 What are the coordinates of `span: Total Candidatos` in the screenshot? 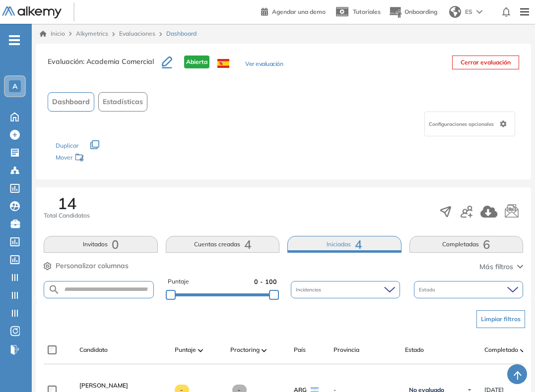 It's located at (67, 216).